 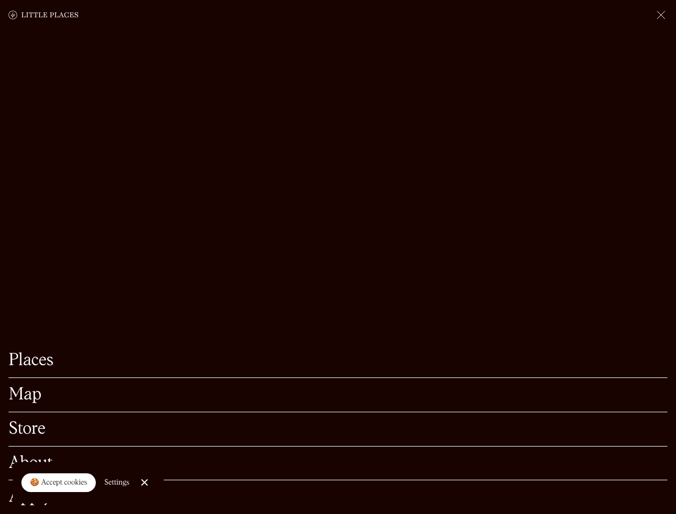 I want to click on a: Apply, so click(x=338, y=497).